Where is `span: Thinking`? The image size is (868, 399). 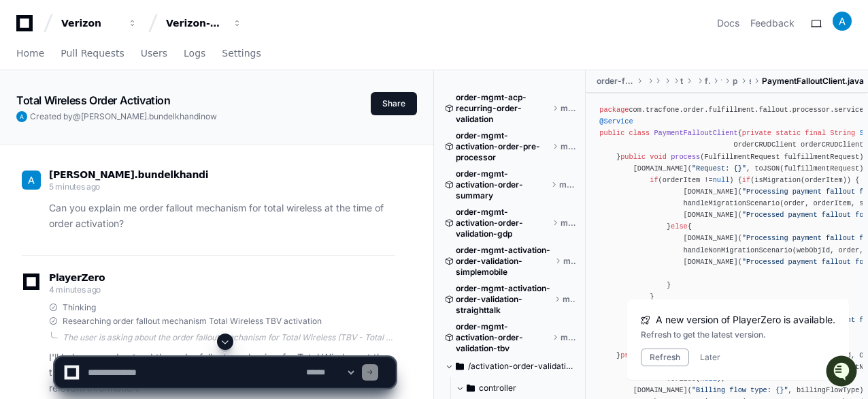
span: Thinking is located at coordinates (79, 307).